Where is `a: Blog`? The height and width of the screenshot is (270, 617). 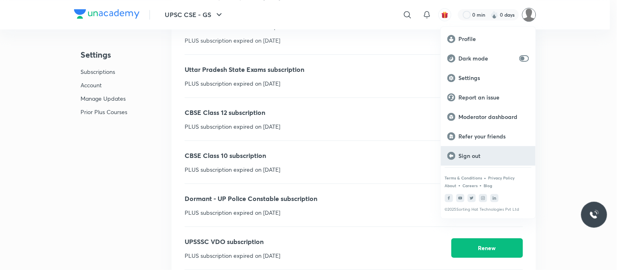
a: Blog is located at coordinates (488, 186).